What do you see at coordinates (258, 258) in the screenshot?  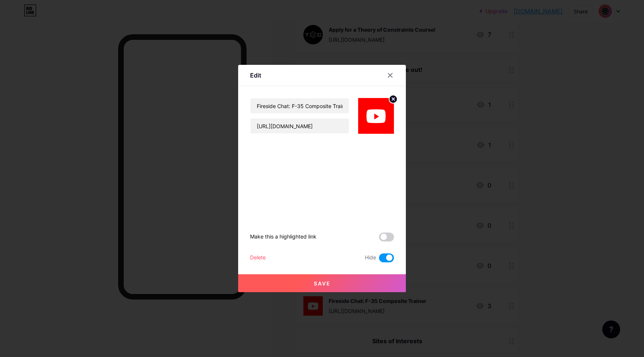 I see `div: Delete` at bounding box center [258, 258].